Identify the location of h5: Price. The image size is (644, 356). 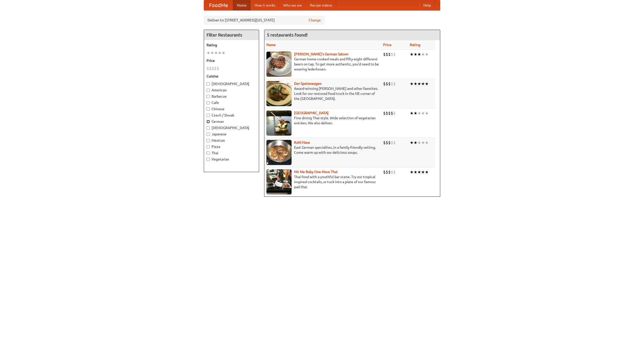
(232, 61).